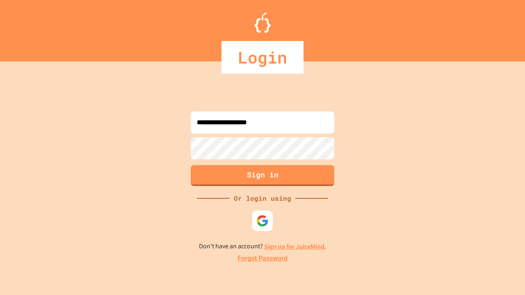 The height and width of the screenshot is (295, 525). I want to click on div: Login, so click(263, 57).